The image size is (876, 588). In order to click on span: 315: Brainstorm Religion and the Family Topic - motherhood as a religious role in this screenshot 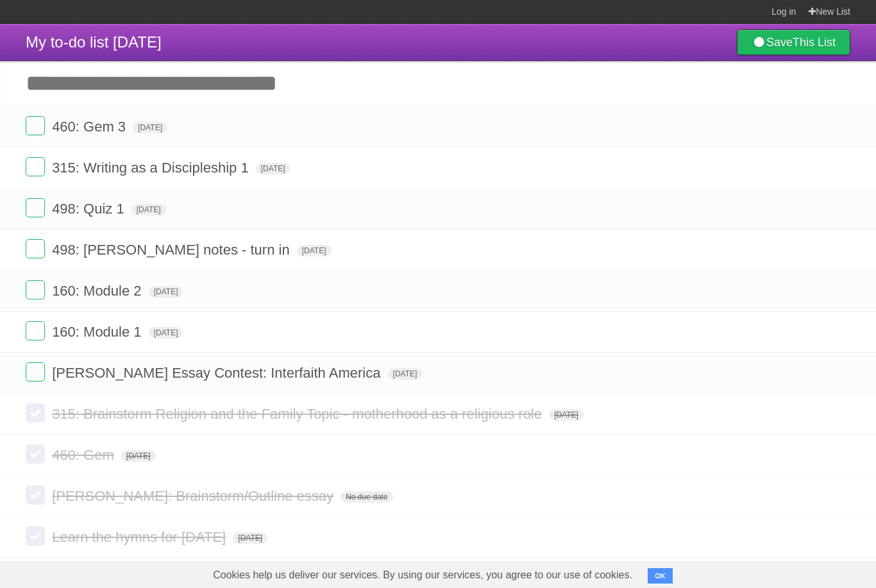, I will do `click(298, 414)`.